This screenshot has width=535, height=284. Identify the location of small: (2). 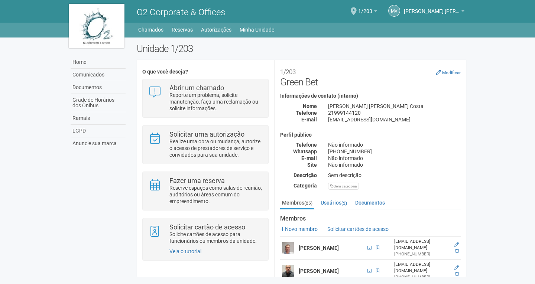
(344, 203).